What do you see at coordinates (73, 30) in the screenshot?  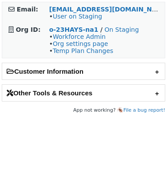 I see `a: o-23HAYS-na1` at bounding box center [73, 30].